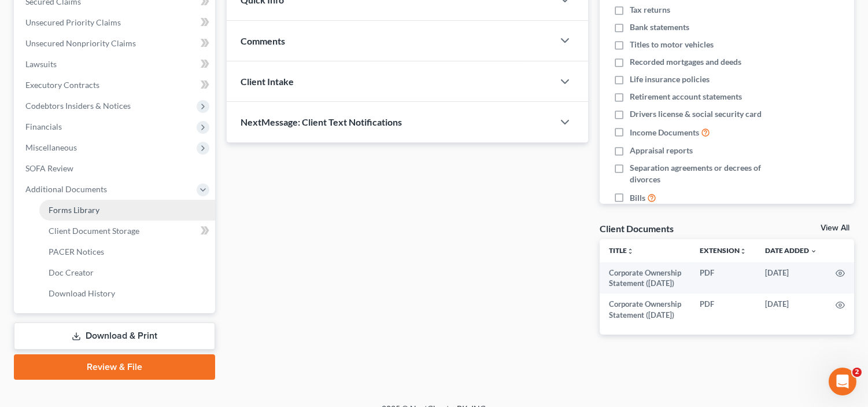  I want to click on span: Titles to motor vehicles, so click(672, 45).